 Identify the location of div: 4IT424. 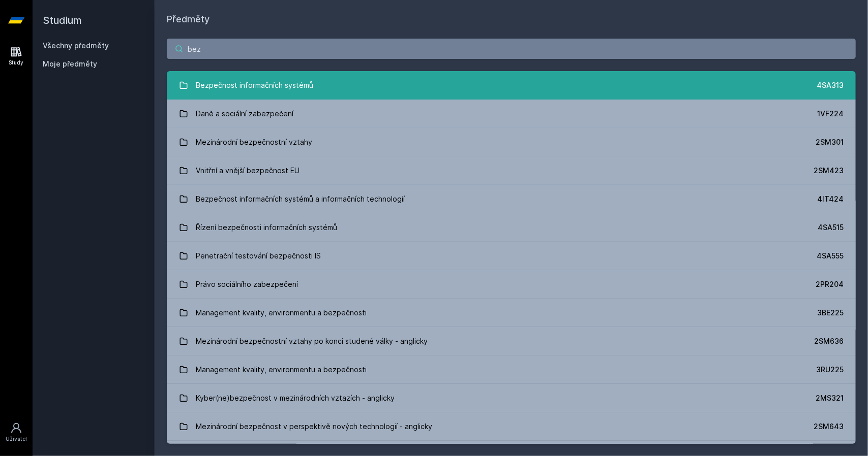
(830, 199).